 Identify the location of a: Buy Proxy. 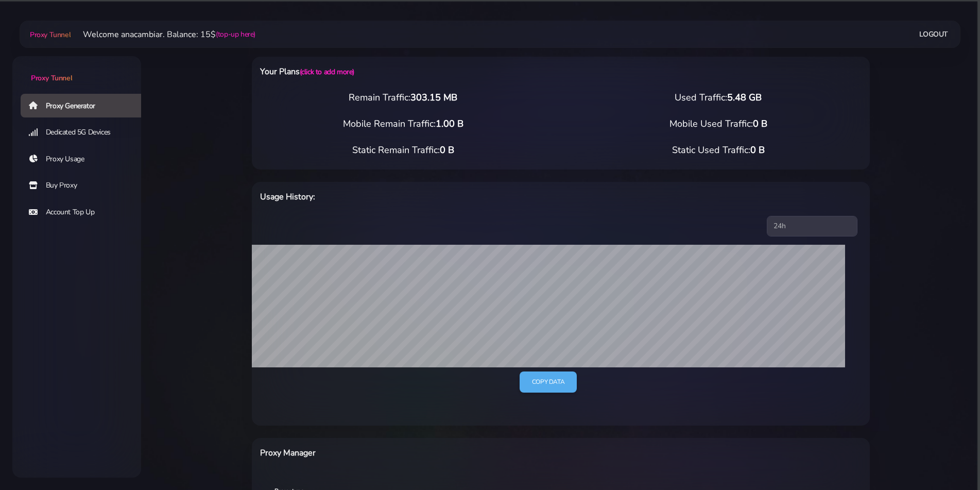
(85, 186).